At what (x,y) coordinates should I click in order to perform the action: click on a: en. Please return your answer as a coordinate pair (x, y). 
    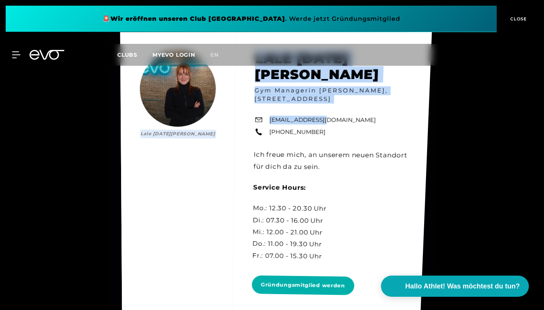
    Looking at the image, I should click on (219, 55).